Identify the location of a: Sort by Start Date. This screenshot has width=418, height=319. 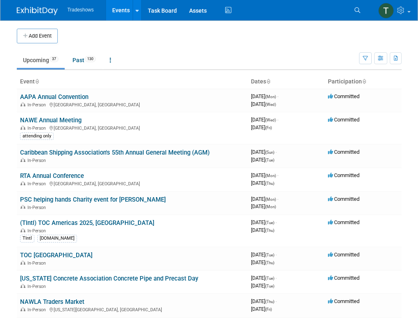
(268, 81).